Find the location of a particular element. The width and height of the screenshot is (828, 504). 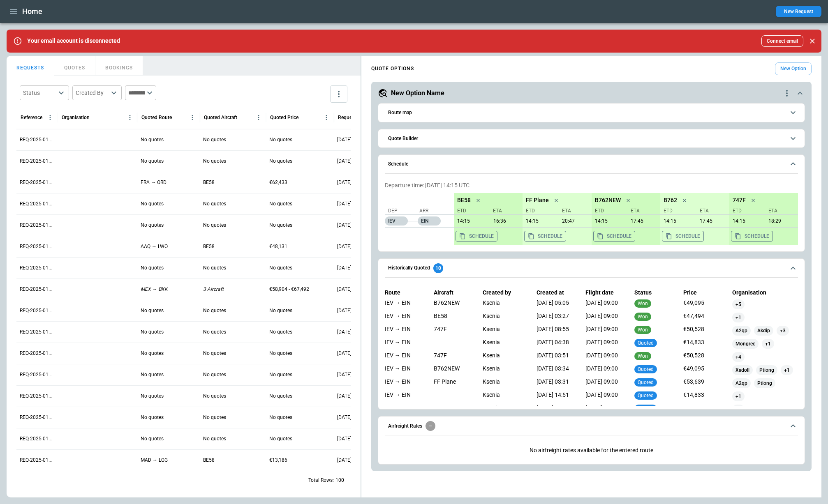

p: Your email account is disconnected is located at coordinates (73, 41).